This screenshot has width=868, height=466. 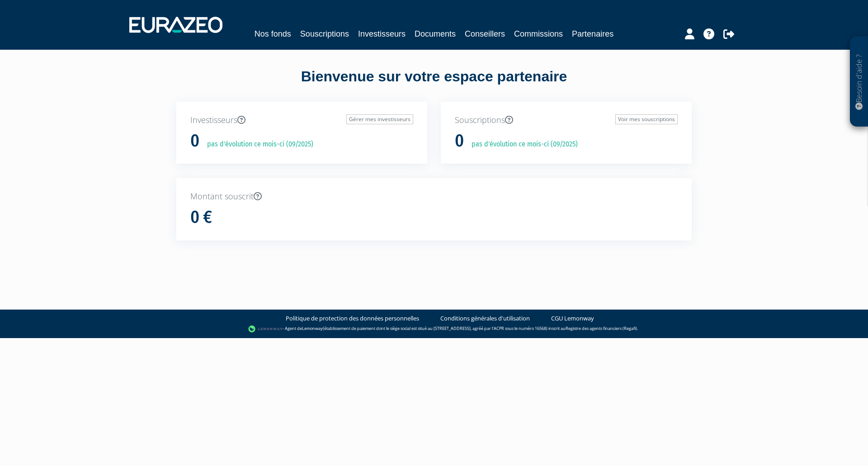 I want to click on a: Souscriptions, so click(x=324, y=34).